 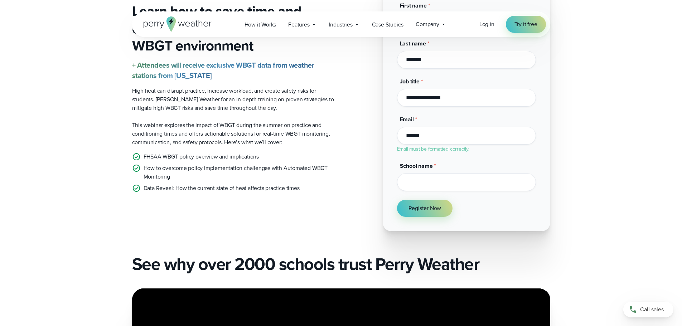 What do you see at coordinates (201, 157) in the screenshot?
I see `p: FHSAA WBGT policy overview and implications` at bounding box center [201, 157].